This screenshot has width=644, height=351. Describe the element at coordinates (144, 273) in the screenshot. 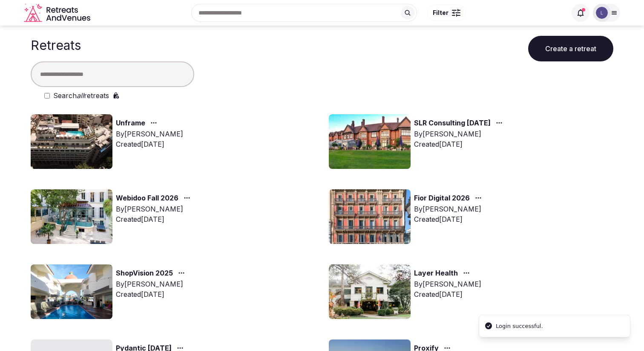

I see `a: ShopVision 2025` at that location.